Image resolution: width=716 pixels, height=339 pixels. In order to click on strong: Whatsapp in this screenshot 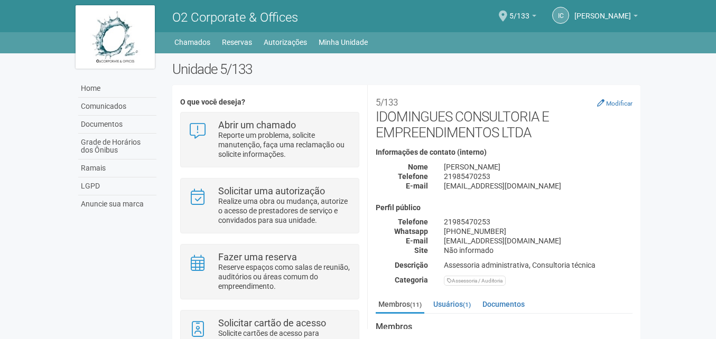, I will do `click(411, 231)`.